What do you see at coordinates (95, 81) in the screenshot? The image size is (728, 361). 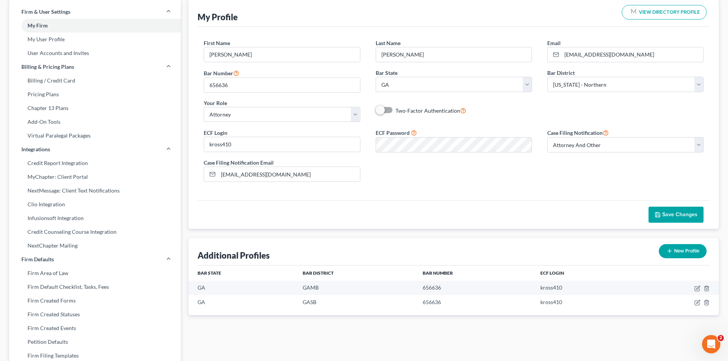 I see `a: Billing / Credit Card` at bounding box center [95, 81].